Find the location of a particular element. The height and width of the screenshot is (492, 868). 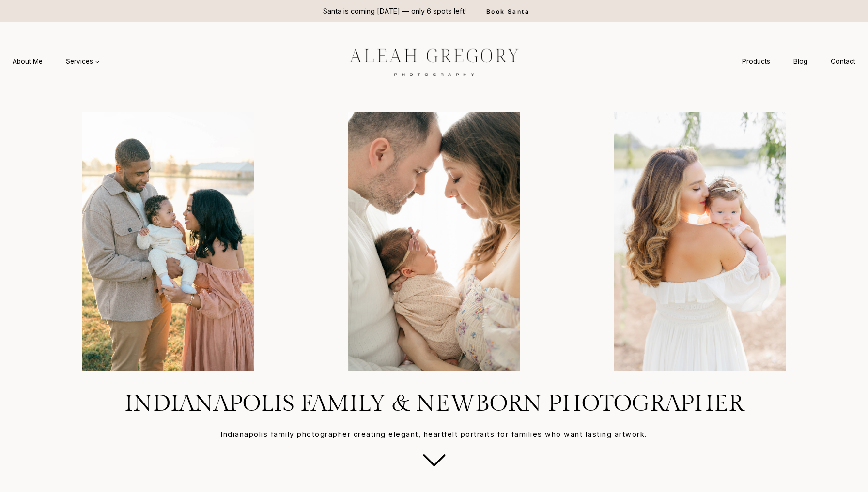

h1: Indianapolis Family & Newborn Photographer is located at coordinates (434, 404).